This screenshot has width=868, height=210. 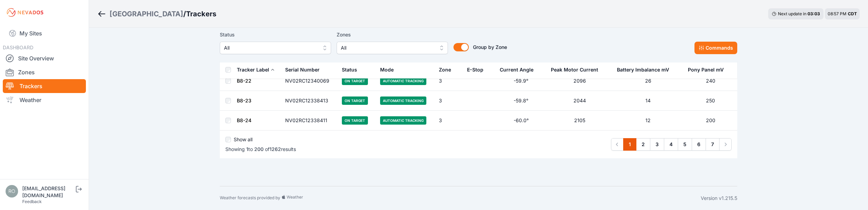 I want to click on button: Pony Panel mV, so click(x=709, y=70).